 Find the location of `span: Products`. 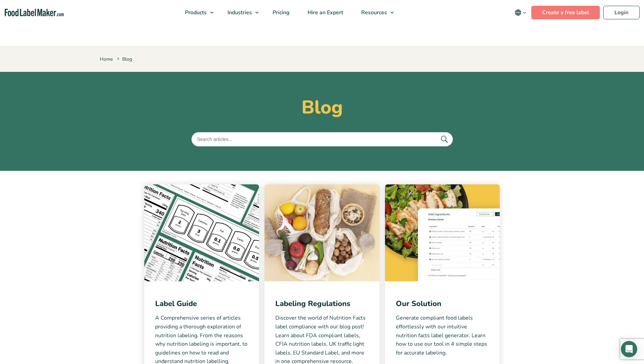

span: Products is located at coordinates (195, 12).